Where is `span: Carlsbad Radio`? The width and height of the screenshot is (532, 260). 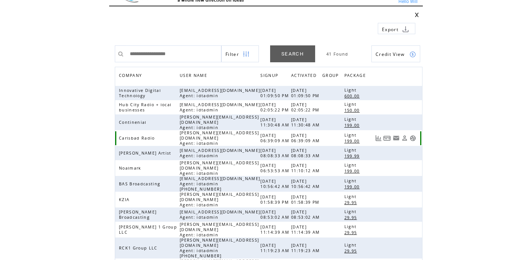 span: Carlsbad Radio is located at coordinates (138, 138).